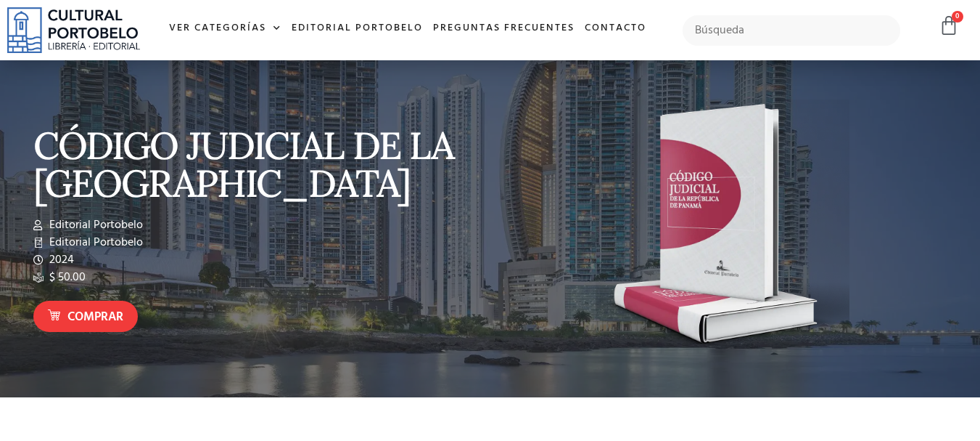 The height and width of the screenshot is (441, 980). Describe the element at coordinates (95, 318) in the screenshot. I see `span: Comprar` at that location.